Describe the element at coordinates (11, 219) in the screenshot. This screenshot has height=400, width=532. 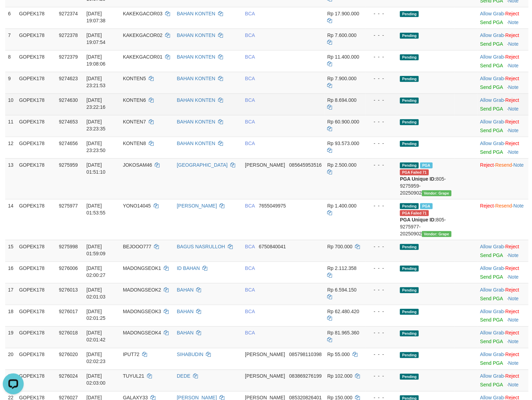
I see `td: 14` at that location.